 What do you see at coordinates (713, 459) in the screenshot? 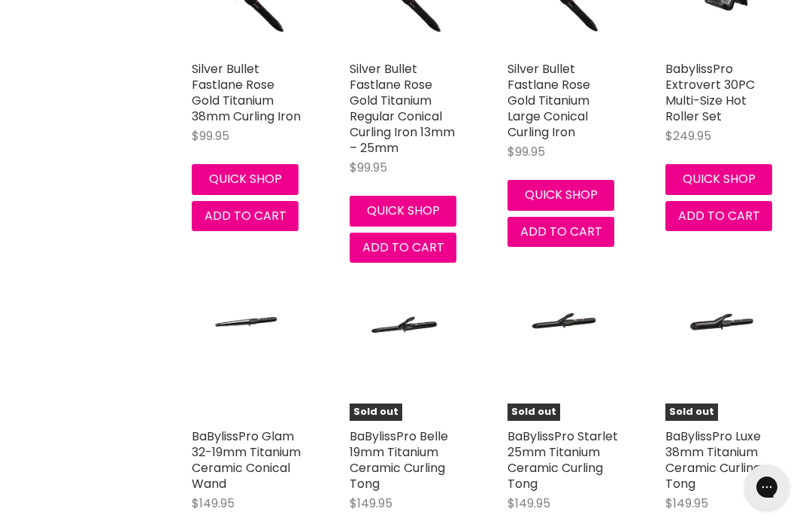
I see `a: BaBylissPro Luxe 38mm Titanium Ceramic Curling Tong` at bounding box center [713, 459].